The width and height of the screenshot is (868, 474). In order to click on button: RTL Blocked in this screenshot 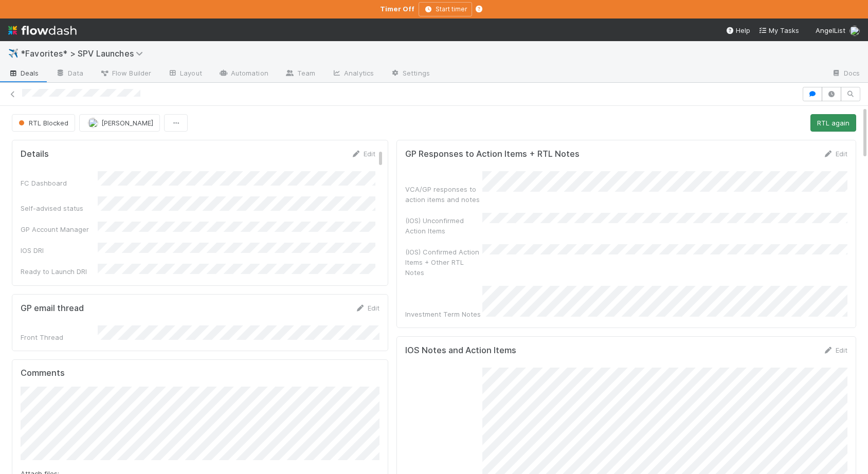, I will do `click(43, 123)`.